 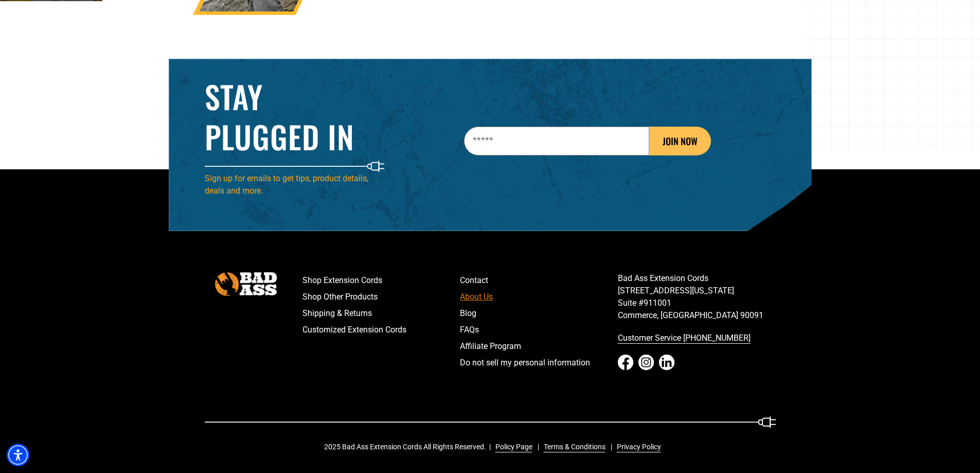 I want to click on a: Blog, so click(x=539, y=313).